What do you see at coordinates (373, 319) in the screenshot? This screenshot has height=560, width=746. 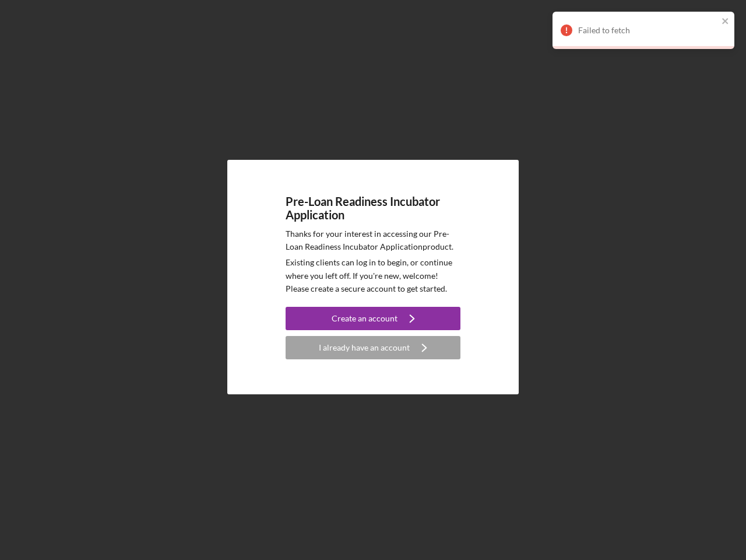 I see `a: Create an account` at bounding box center [373, 319].